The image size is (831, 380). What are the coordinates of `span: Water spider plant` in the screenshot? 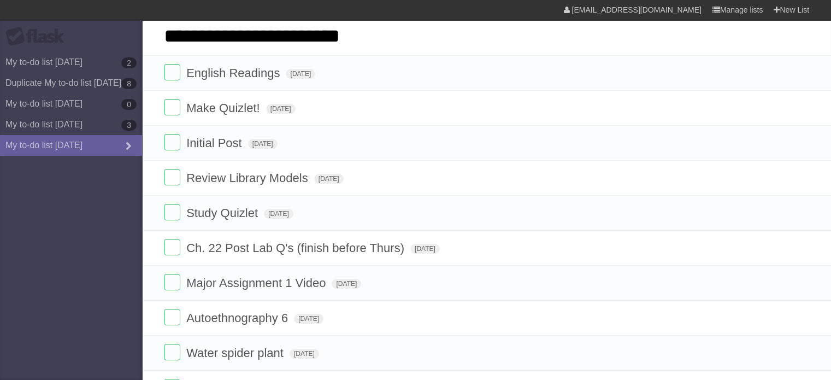 It's located at (236, 353).